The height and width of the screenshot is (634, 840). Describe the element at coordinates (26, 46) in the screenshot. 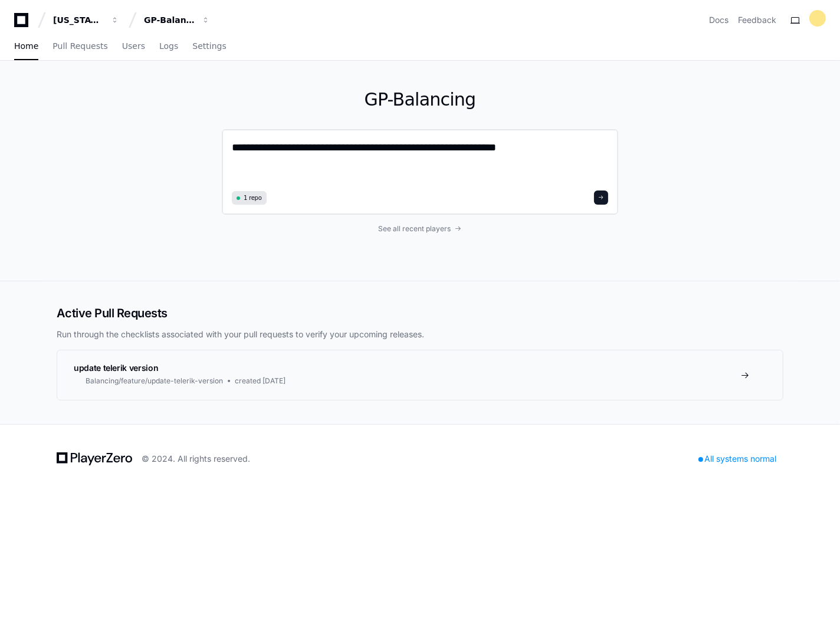

I see `span: Home` at that location.